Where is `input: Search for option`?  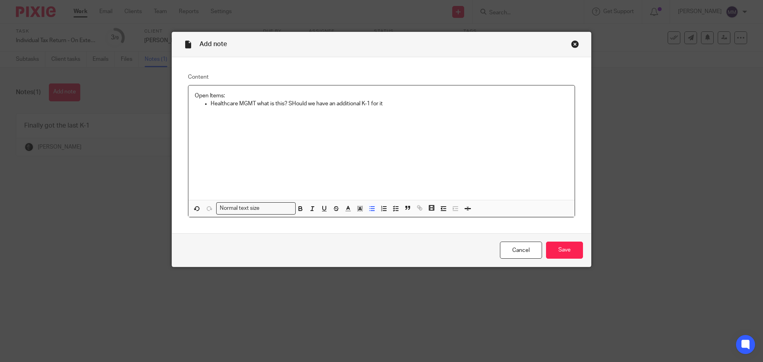
input: Search for option is located at coordinates (276, 208).